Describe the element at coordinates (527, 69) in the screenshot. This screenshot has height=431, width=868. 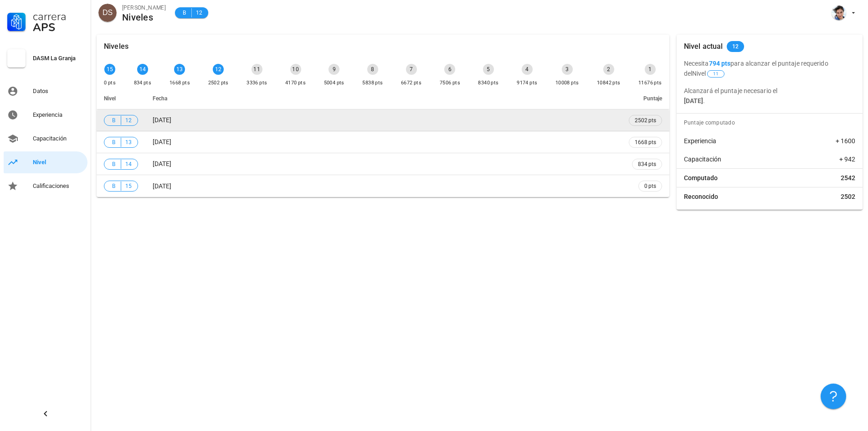
I see `div: 4` at that location.